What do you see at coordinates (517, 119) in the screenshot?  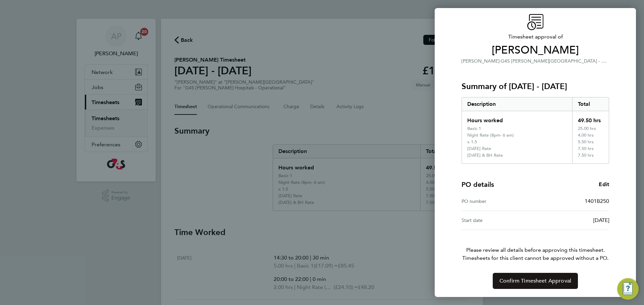 I see `div: Hours worked` at bounding box center [517, 119].